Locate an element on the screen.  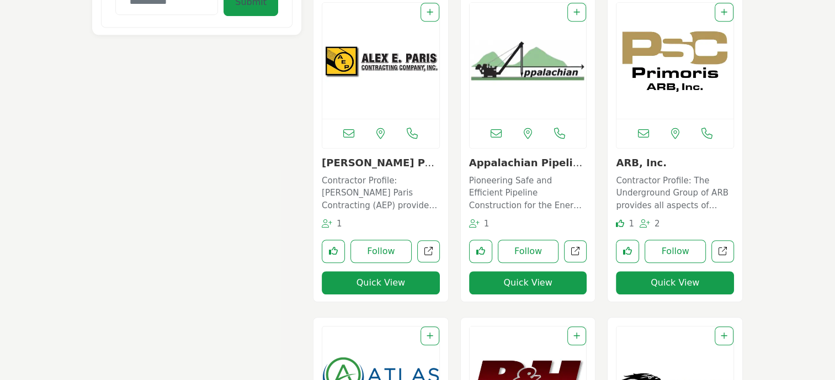
a: Open alex-e-paris-contracting-co-inc in new tab is located at coordinates (428, 251).